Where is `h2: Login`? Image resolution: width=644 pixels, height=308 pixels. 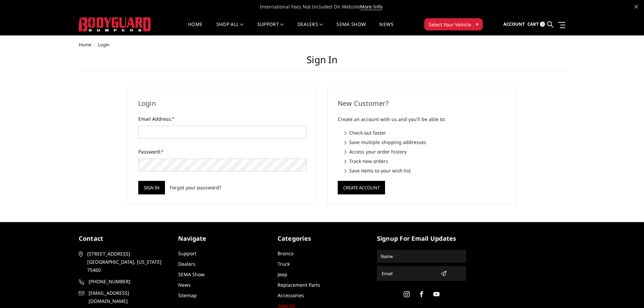
h2: Login is located at coordinates (222, 103).